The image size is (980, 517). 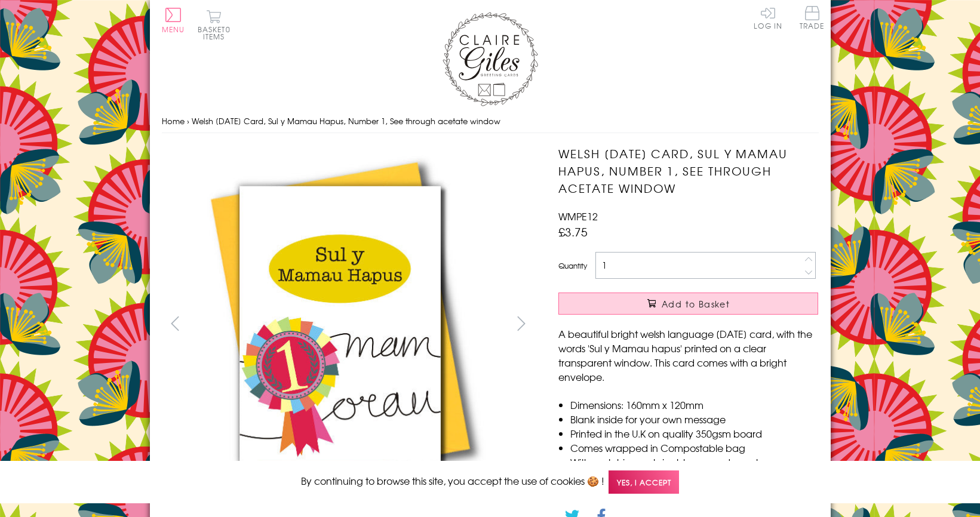 What do you see at coordinates (812, 17) in the screenshot?
I see `span: Trade` at bounding box center [812, 17].